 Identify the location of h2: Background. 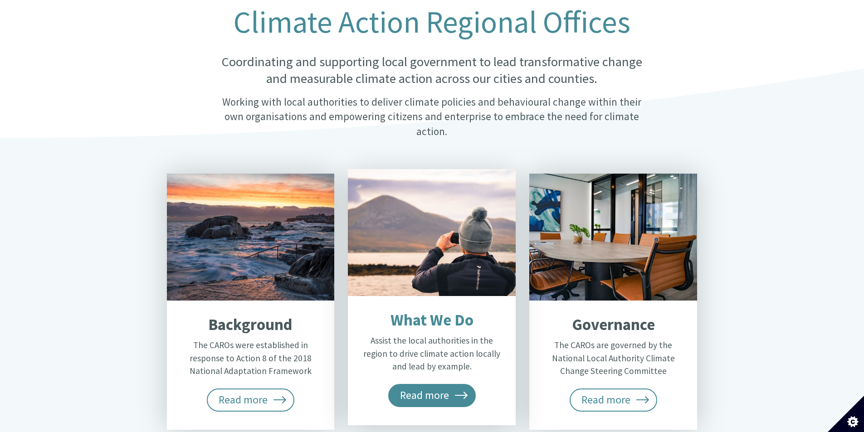
(250, 325).